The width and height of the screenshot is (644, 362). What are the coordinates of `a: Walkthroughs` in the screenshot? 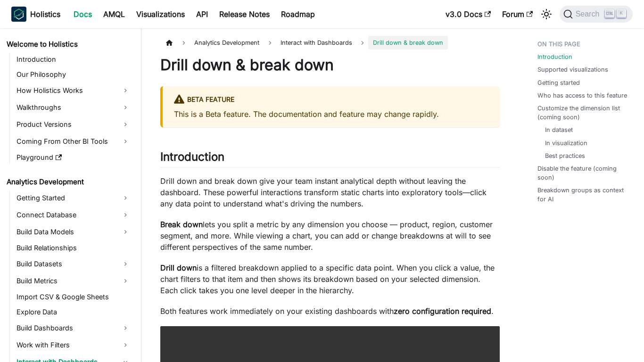 It's located at (73, 107).